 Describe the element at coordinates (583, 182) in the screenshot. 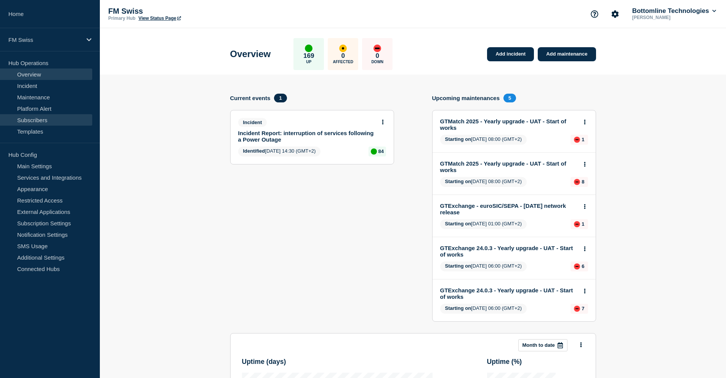

I see `p: 8` at that location.